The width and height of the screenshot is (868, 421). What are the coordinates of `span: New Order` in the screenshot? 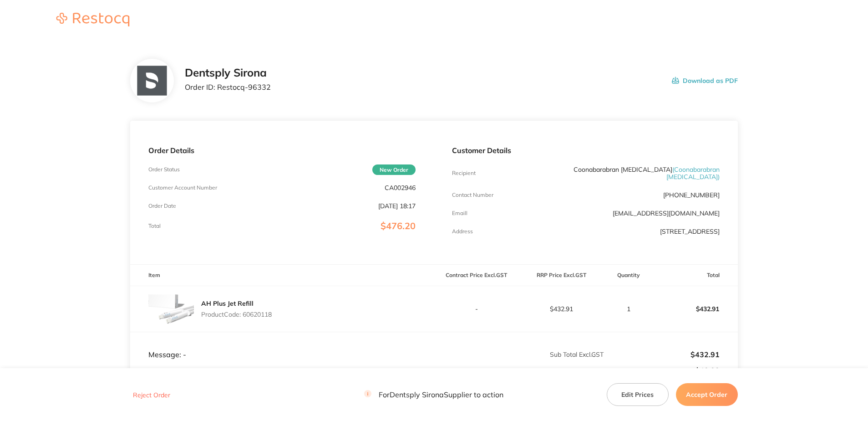 It's located at (394, 169).